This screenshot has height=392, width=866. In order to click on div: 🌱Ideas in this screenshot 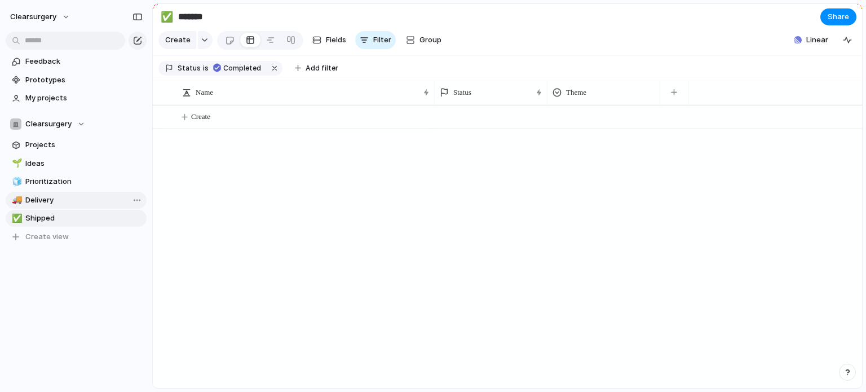, I will do `click(76, 164)`.